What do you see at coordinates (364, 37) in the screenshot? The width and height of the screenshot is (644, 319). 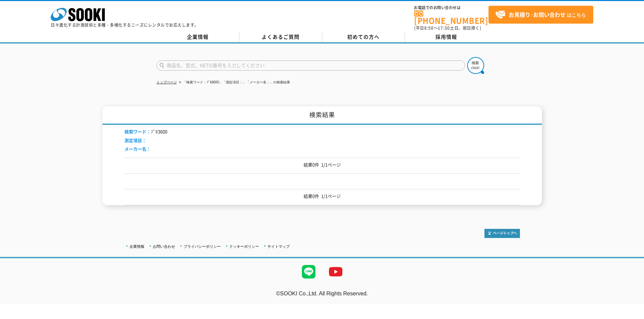 I see `a: 初めての方へ` at bounding box center [364, 37].